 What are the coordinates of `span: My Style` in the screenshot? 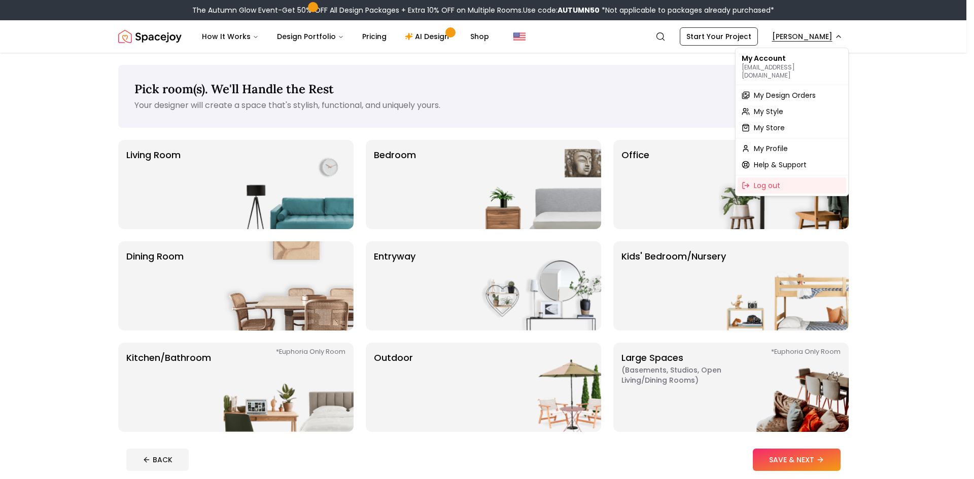 It's located at (769, 112).